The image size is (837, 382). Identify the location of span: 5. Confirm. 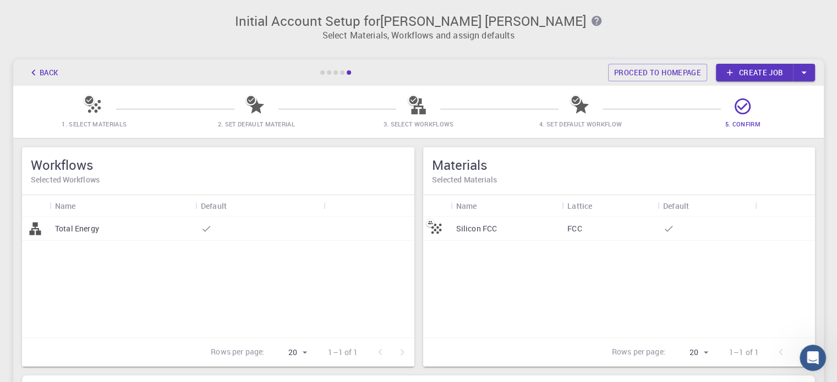
(742, 124).